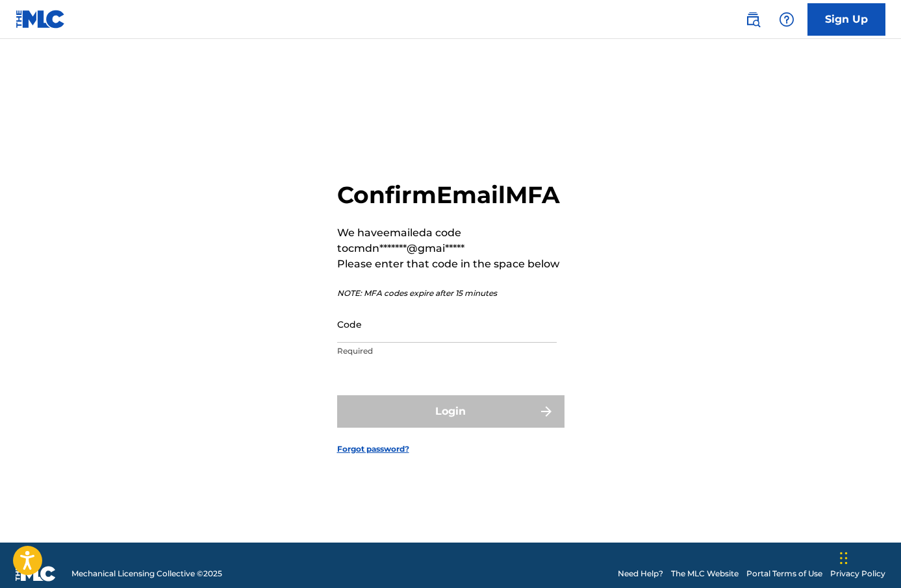 This screenshot has width=901, height=588. Describe the element at coordinates (784, 574) in the screenshot. I see `a: Portal Terms of Use` at that location.